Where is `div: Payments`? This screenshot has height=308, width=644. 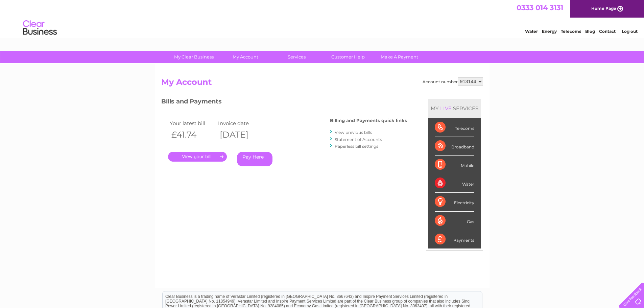 div: Payments is located at coordinates (455, 239).